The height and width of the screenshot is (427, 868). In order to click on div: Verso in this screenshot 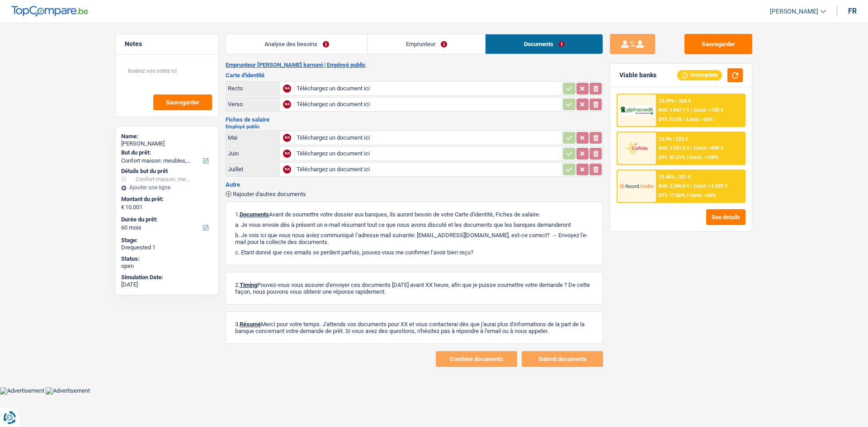, I will do `click(253, 104)`.